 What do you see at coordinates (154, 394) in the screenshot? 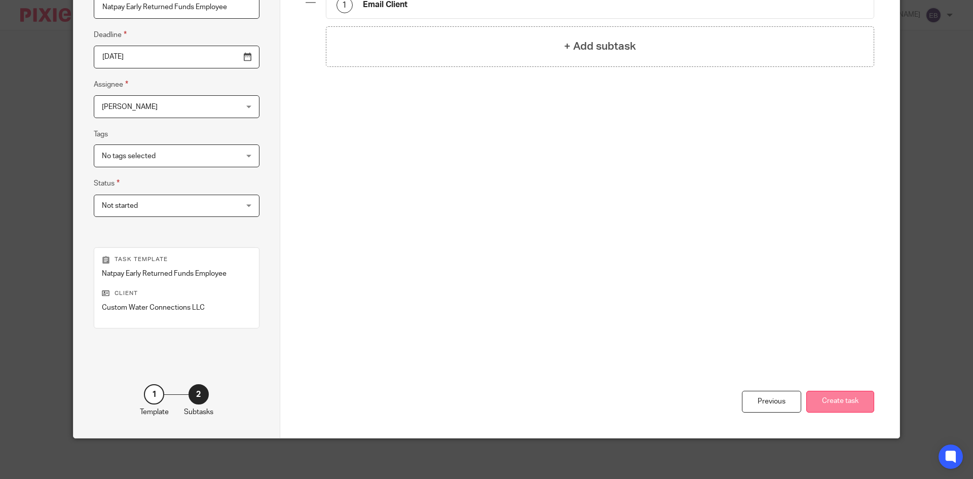
I see `div: 1` at bounding box center [154, 394].